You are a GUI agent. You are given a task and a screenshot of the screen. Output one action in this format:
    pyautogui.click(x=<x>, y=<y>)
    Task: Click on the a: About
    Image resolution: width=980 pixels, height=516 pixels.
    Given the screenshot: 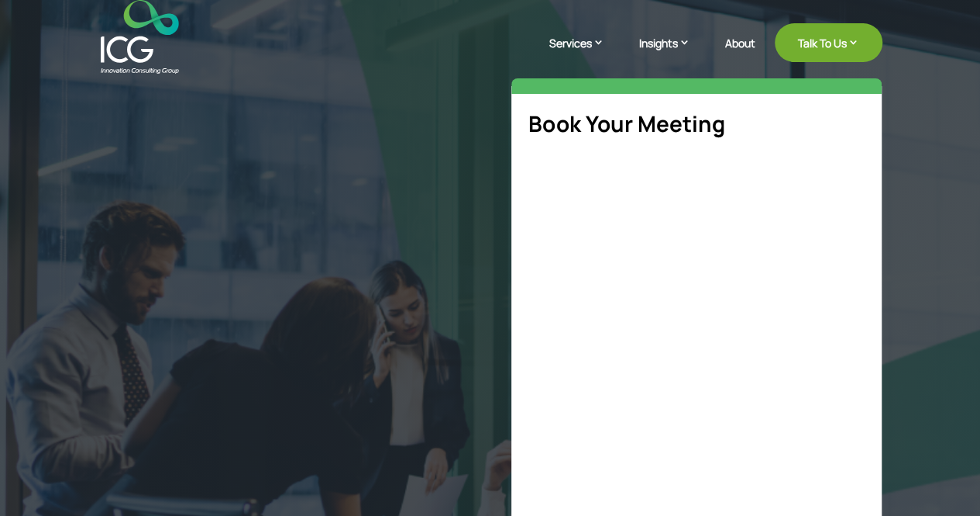 What is the action you would take?
    pyautogui.click(x=740, y=55)
    